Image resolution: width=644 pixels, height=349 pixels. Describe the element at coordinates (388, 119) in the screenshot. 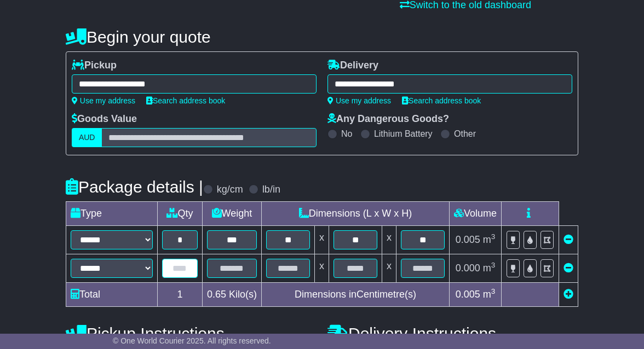

I see `label: Any Dangerous Goods?` at that location.